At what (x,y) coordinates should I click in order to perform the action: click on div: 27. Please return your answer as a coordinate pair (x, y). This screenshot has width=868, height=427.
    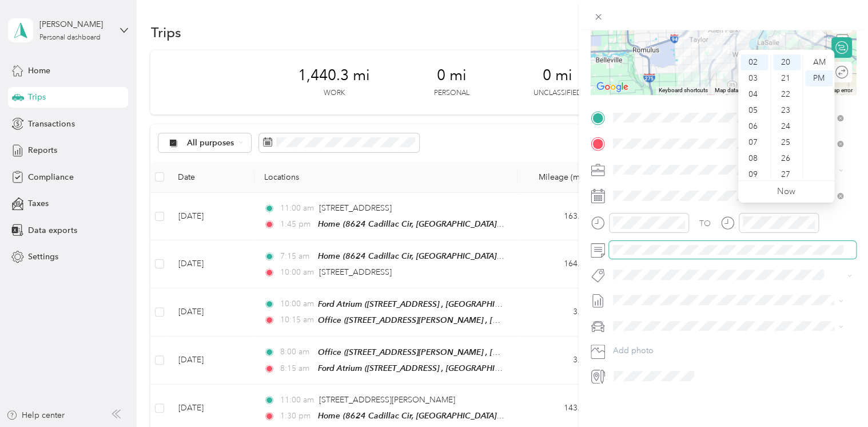
    Looking at the image, I should click on (787, 175).